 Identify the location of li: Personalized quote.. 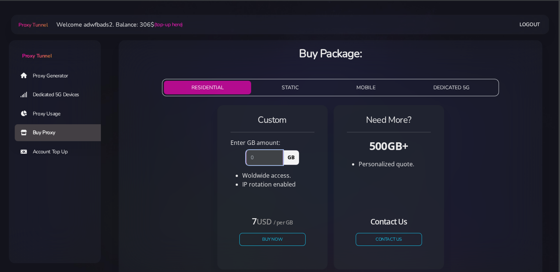
(395, 164).